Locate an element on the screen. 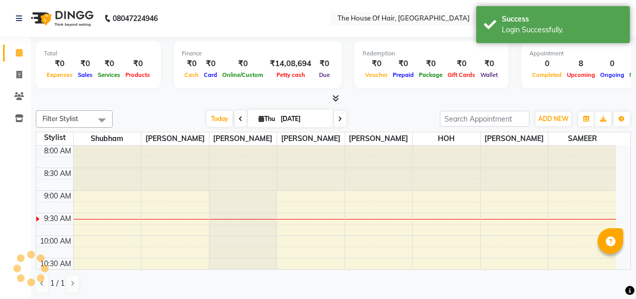 The width and height of the screenshot is (636, 299). span: Wallet is located at coordinates (489, 75).